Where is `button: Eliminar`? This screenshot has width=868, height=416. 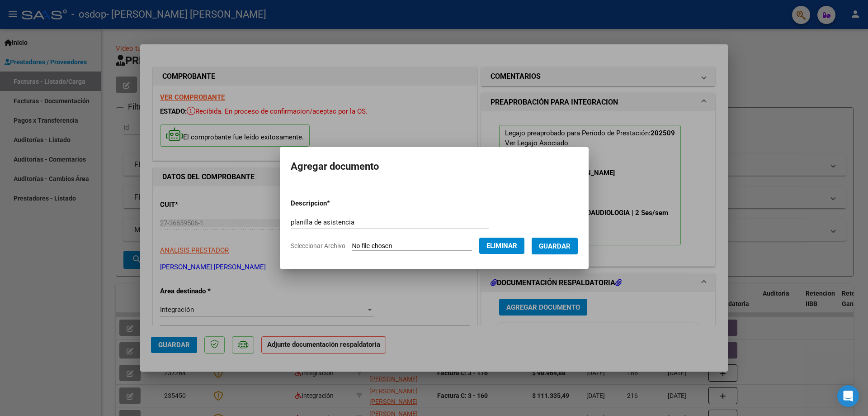
button: Eliminar is located at coordinates (501, 245).